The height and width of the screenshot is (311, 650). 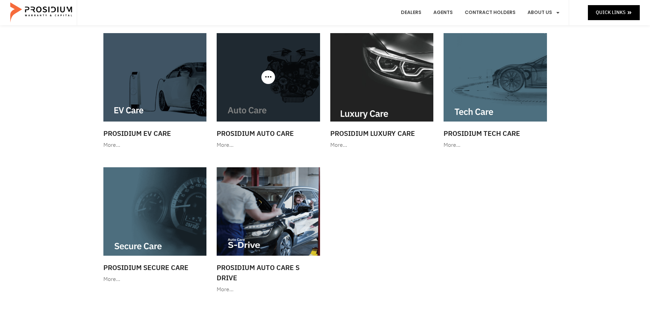 I want to click on a: Prosidium Secure Care More…, so click(x=155, y=226).